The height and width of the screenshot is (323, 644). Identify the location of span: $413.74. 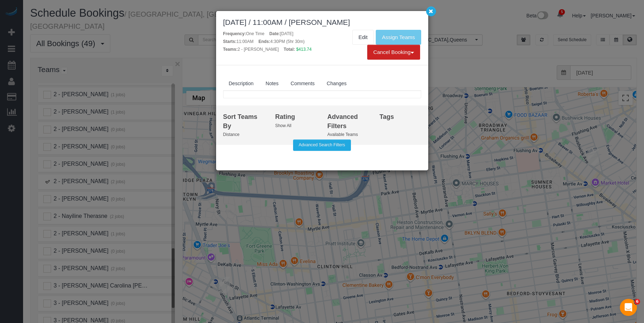
(304, 50).